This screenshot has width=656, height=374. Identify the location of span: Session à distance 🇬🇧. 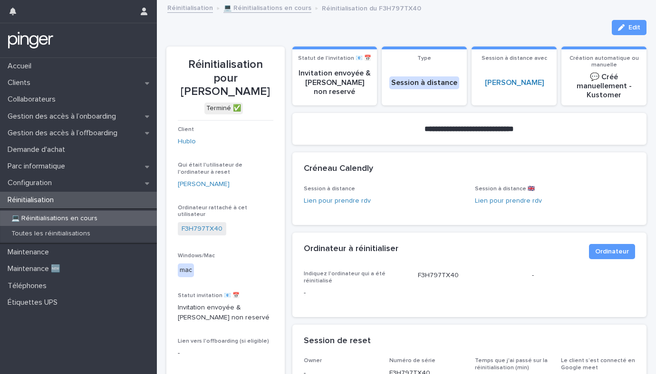
(504, 189).